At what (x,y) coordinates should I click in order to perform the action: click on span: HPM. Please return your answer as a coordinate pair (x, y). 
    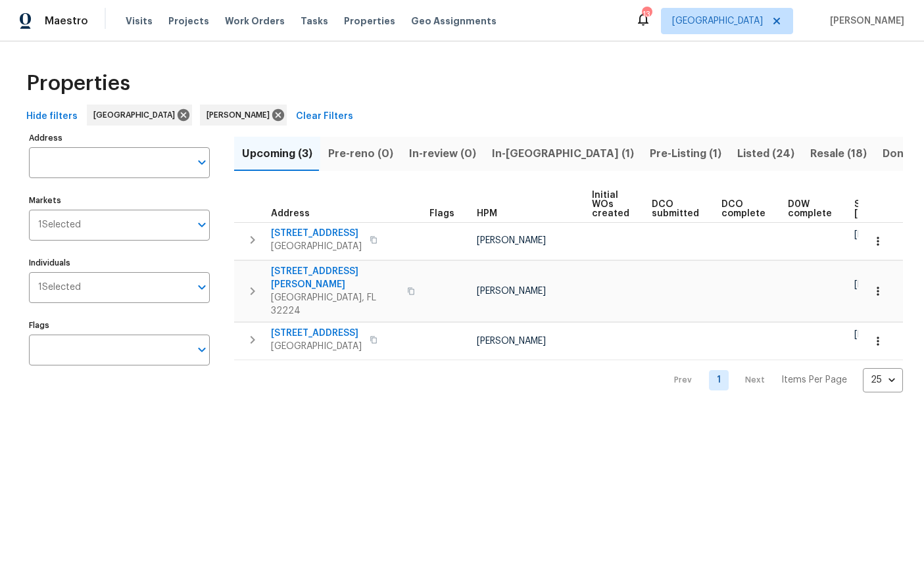
    Looking at the image, I should click on (487, 213).